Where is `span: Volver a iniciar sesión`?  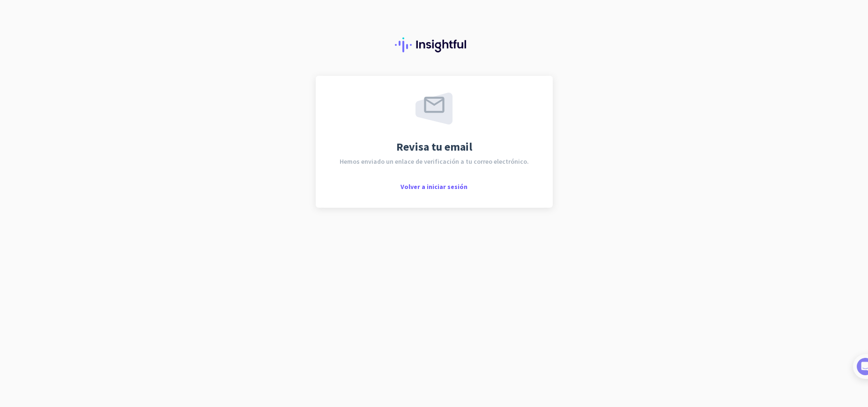
span: Volver a iniciar sesión is located at coordinates (434, 187).